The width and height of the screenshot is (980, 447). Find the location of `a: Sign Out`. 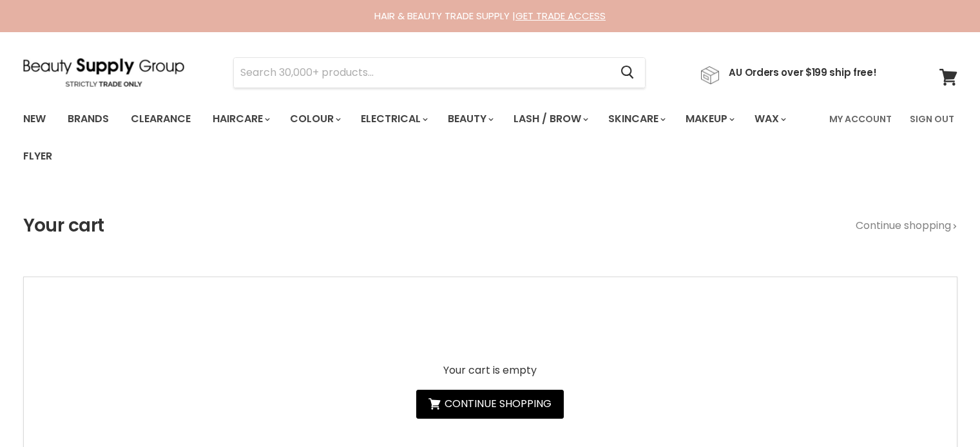

a: Sign Out is located at coordinates (932, 119).